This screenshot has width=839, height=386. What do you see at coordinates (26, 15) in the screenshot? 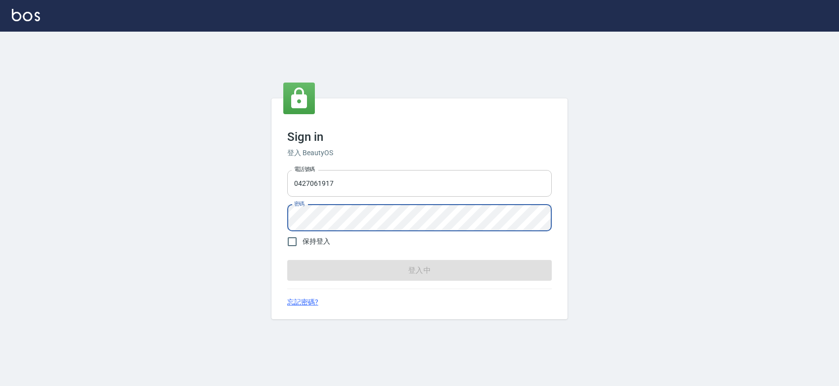
I see `img: Logo` at bounding box center [26, 15].